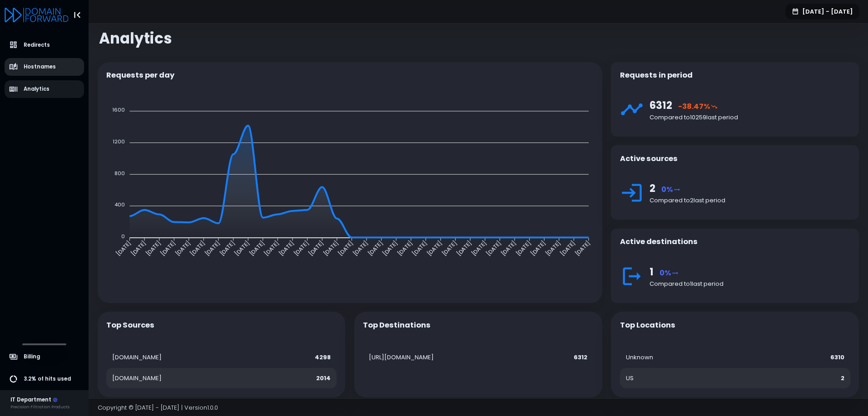 This screenshot has height=416, width=868. I want to click on div: Compared to 1 last period, so click(750, 284).